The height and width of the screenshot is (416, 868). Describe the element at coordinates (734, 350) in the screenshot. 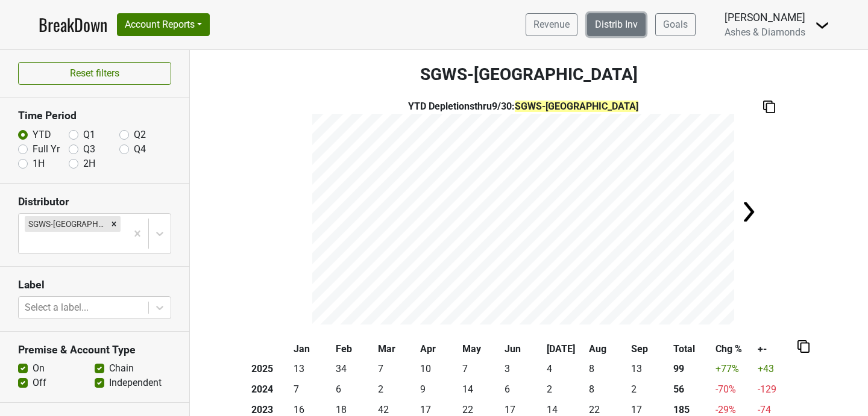

I see `th: Chg %` at that location.